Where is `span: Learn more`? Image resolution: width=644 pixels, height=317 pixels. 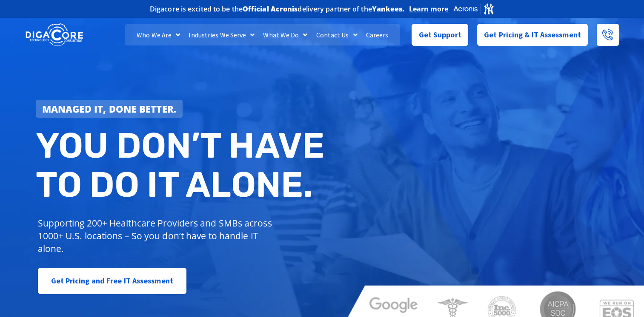 span: Learn more is located at coordinates (429, 9).